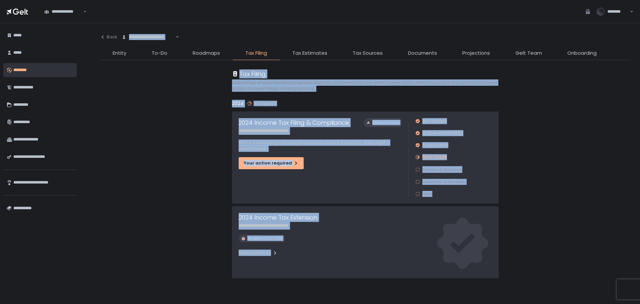 This screenshot has width=640, height=304. What do you see at coordinates (434, 121) in the screenshot?
I see `span: Get Started` at bounding box center [434, 121].